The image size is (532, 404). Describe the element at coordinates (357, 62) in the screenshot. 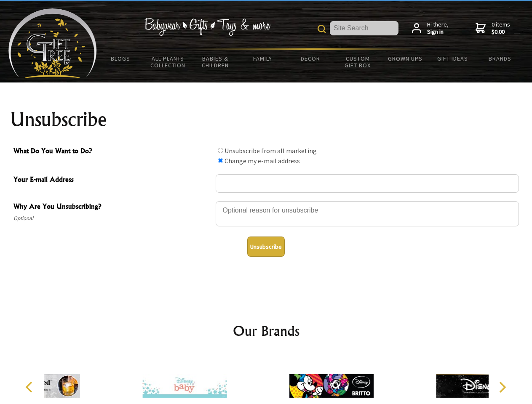

I see `a: Custom Gift Box` at that location.